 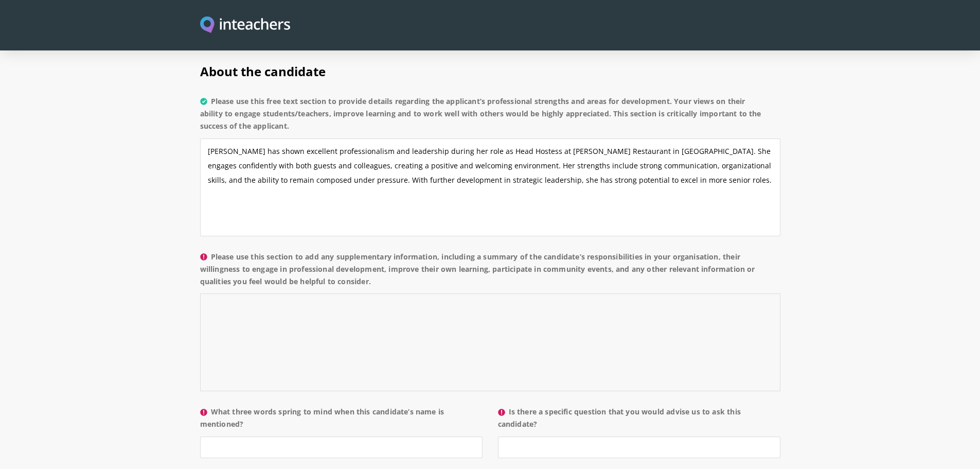 What do you see at coordinates (245, 25) in the screenshot?
I see `img: Inteachers` at bounding box center [245, 25].